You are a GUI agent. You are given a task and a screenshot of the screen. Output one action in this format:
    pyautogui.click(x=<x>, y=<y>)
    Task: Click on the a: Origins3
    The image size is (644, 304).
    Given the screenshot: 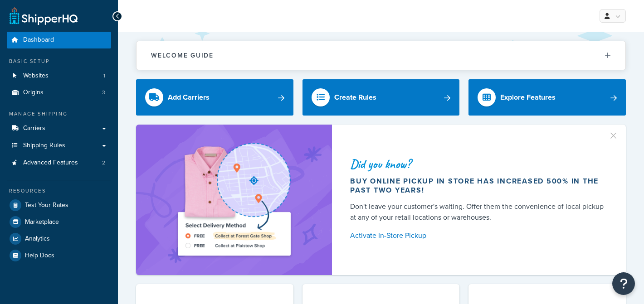 What is the action you would take?
    pyautogui.click(x=59, y=92)
    